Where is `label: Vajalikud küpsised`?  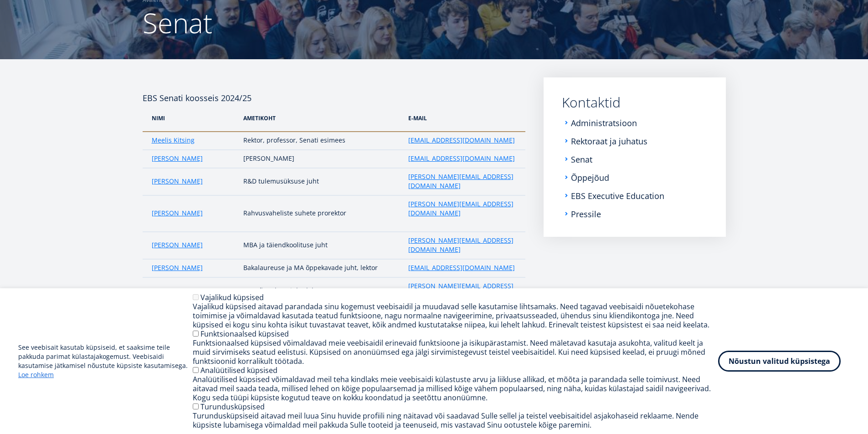 label: Vajalikud küpsised is located at coordinates (232, 298).